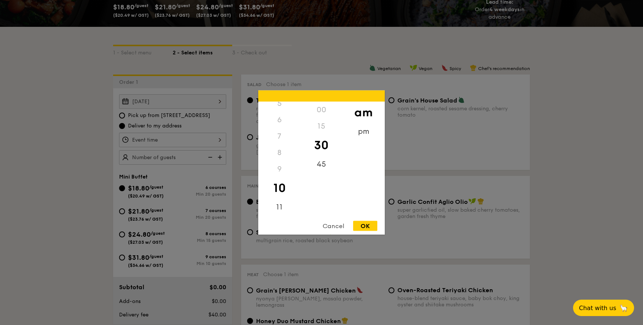 Image resolution: width=643 pixels, height=325 pixels. Describe the element at coordinates (334, 226) in the screenshot. I see `div: Cancel` at that location.